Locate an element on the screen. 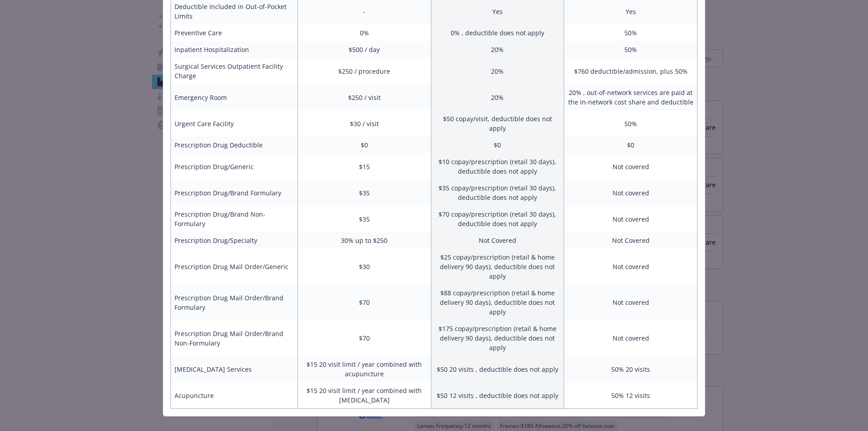  td: $760 deductible/admission, plus 50% is located at coordinates (631, 71).